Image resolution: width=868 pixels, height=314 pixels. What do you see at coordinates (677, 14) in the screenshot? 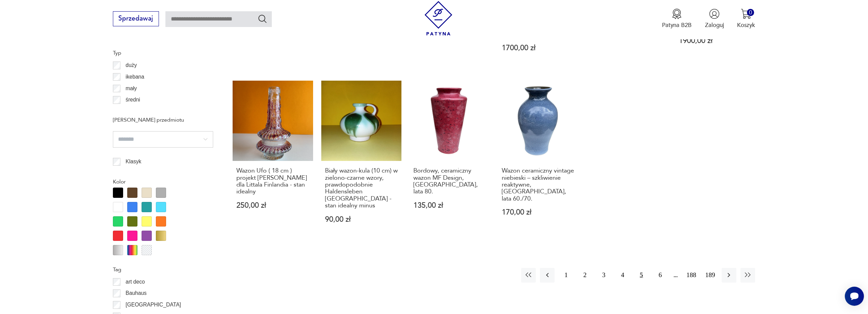
I see `img: Ikona medalu` at bounding box center [677, 14].